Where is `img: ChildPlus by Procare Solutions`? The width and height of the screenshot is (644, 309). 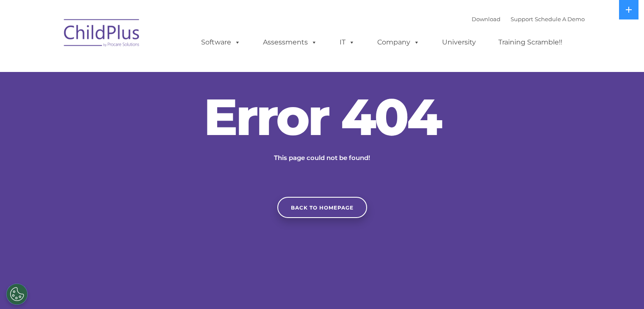
img: ChildPlus by Procare Solutions is located at coordinates (102, 34).